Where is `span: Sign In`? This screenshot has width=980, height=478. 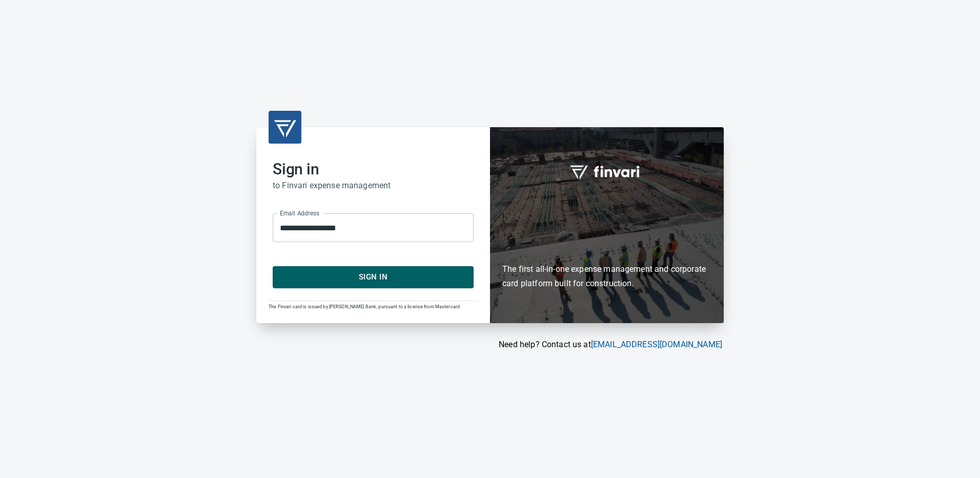 span: Sign In is located at coordinates (373, 277).